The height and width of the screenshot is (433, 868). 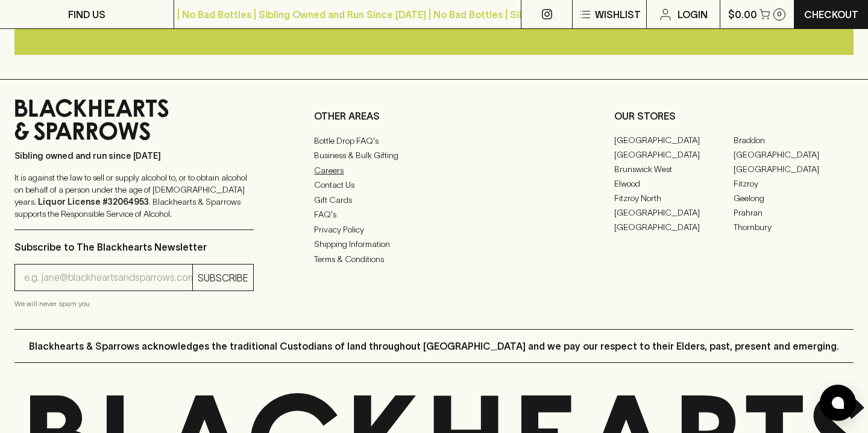 What do you see at coordinates (434, 346) in the screenshot?
I see `p: Blackhearts & Sparrows acknowledges the traditional Custodians of land throughout [GEOGRAPHIC_DAT...` at bounding box center [434, 346].